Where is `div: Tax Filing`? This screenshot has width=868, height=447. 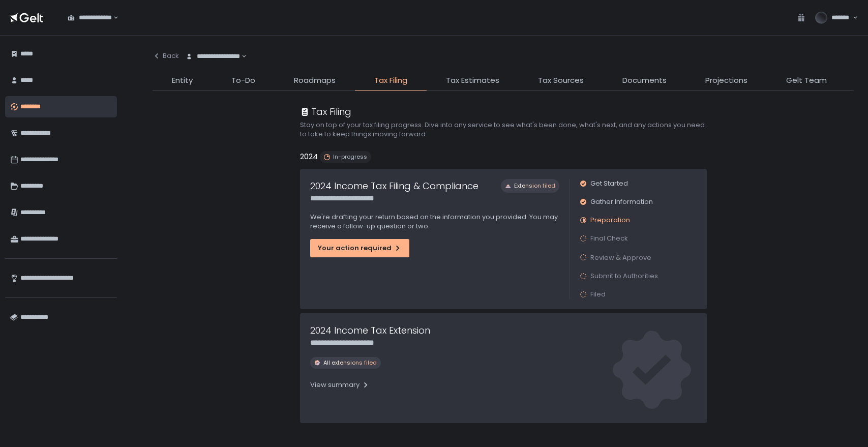 div: Tax Filing is located at coordinates (326, 112).